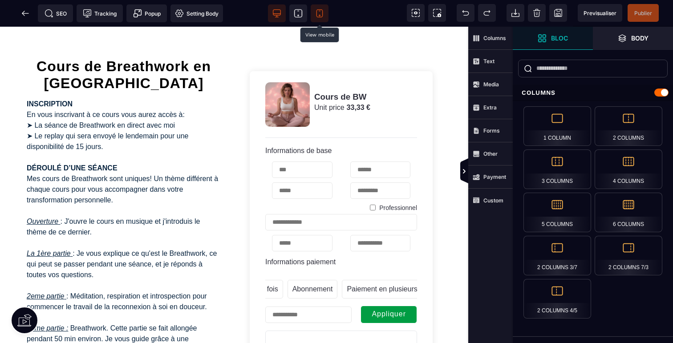  Describe the element at coordinates (124, 115) in the screenshot. I see `p: ➤ Le replay qui sera envoyé le lendemain pour une disponibilité de 15 jours.` at that location.